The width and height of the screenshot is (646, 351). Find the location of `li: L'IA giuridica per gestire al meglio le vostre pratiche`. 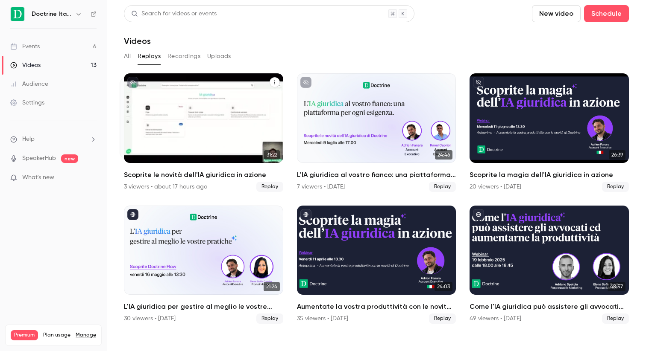

li: L'IA giuridica per gestire al meglio le vostre pratiche is located at coordinates (203, 265).